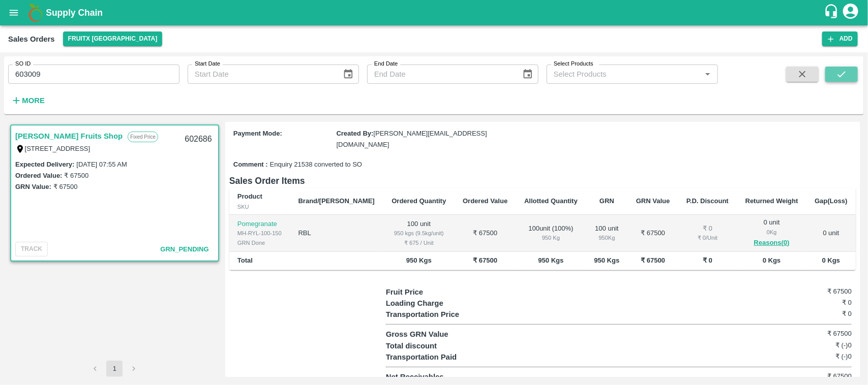 Image resolution: width=868 pixels, height=385 pixels. Describe the element at coordinates (114, 369) in the screenshot. I see `button: page 1` at that location.